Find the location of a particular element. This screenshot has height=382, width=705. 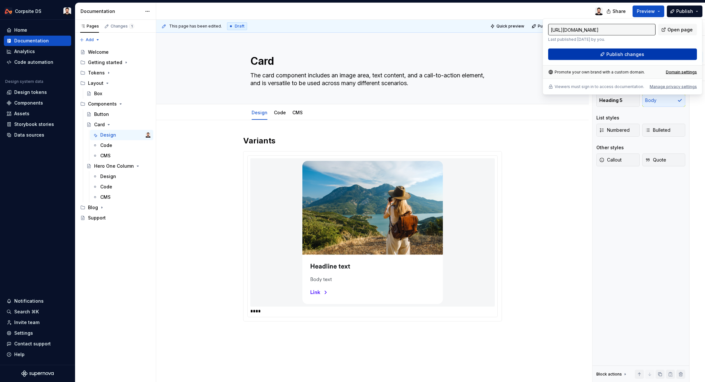

span: Add is located at coordinates (90, 40).